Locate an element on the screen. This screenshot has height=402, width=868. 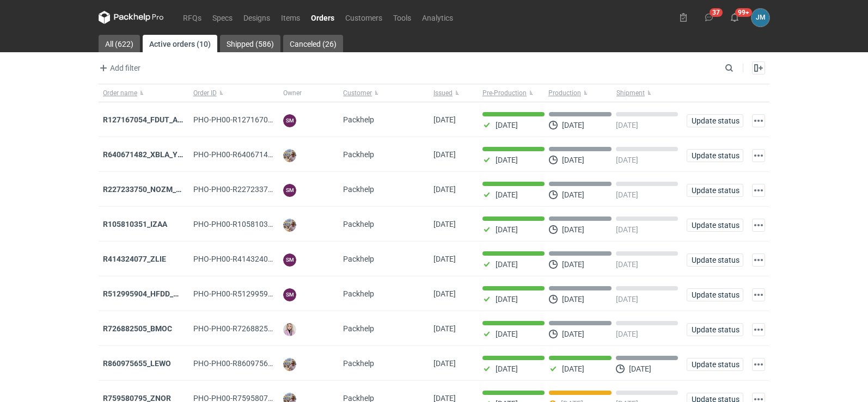
strong: R512995904_HFDD_MOOR is located at coordinates (149, 294).